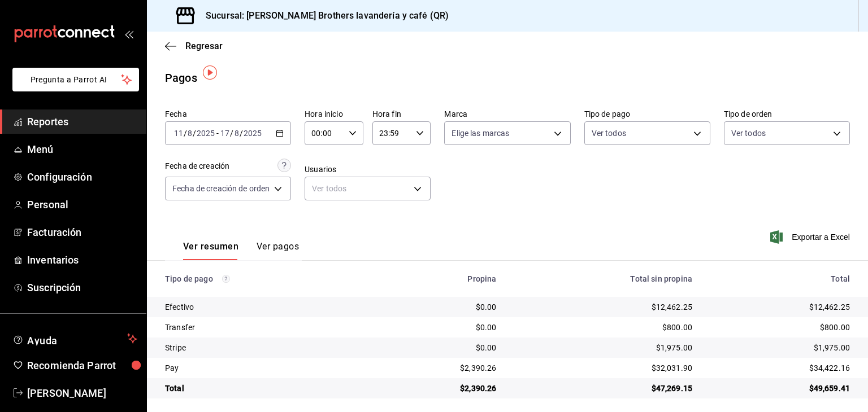 The width and height of the screenshot is (868, 412). Describe the element at coordinates (204, 46) in the screenshot. I see `span: Regresar` at that location.